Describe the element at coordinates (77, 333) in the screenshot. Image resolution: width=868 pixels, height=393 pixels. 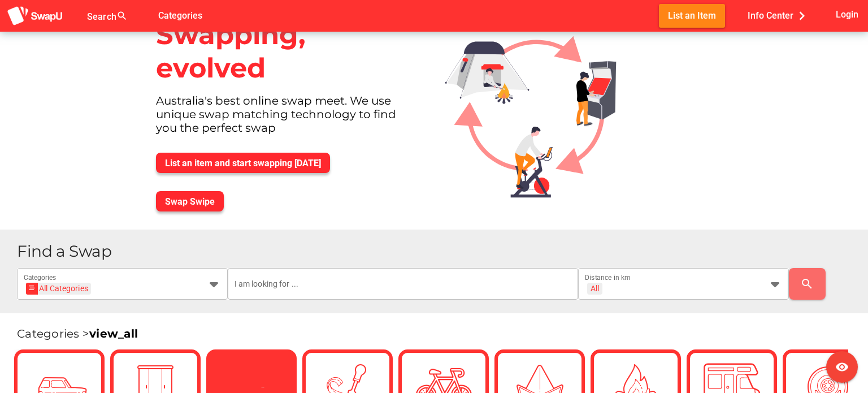
I see `span: Categories >` at that location.